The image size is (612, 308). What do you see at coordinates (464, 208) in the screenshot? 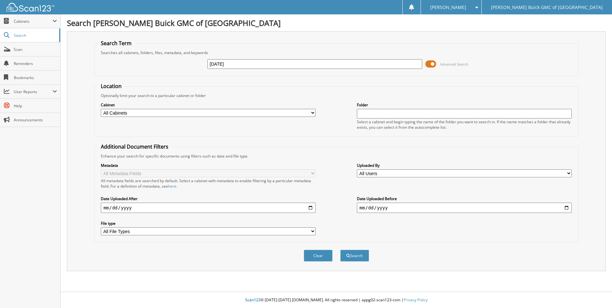
I see `input: end` at bounding box center [464, 208].